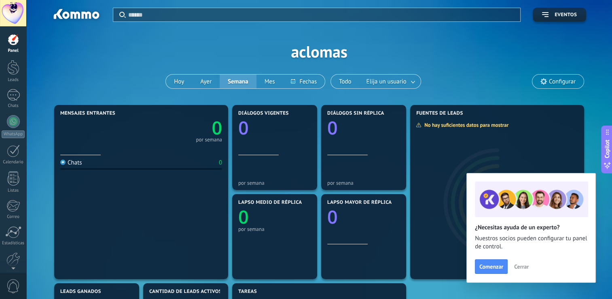 The width and height of the screenshot is (612, 299). Describe the element at coordinates (88, 113) in the screenshot. I see `span: Mensajes entrantes` at that location.